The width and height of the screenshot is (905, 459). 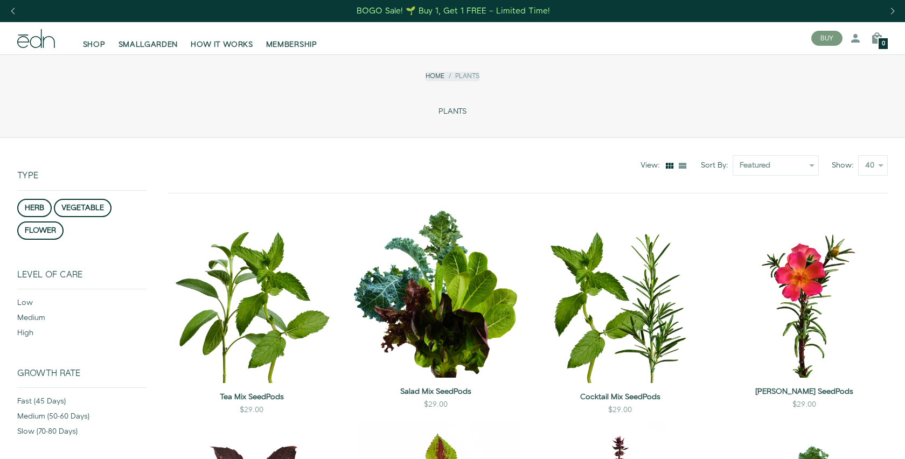 I want to click on span: SMALLGARDEN, so click(x=148, y=45).